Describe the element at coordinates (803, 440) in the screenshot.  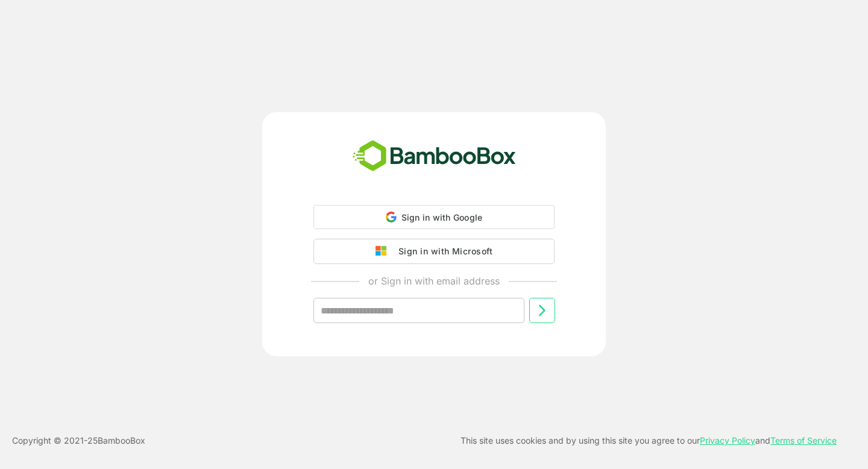
I see `a: Terms of Service` at that location.